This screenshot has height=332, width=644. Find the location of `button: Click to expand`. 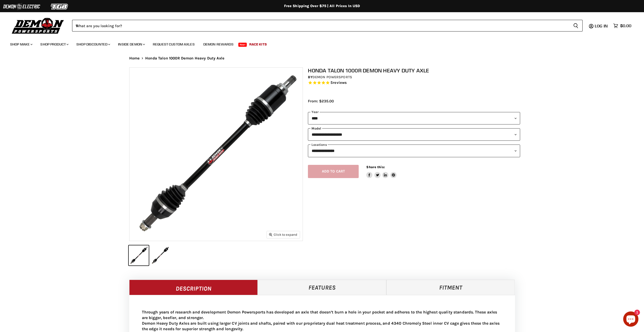

button: Click to expand is located at coordinates (283, 235).